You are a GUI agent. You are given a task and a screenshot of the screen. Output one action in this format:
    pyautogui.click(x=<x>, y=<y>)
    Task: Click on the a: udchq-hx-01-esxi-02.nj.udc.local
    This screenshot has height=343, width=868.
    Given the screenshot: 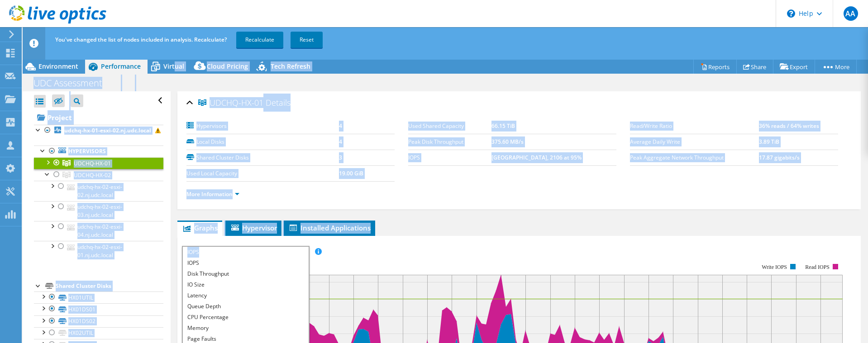 What is the action you would take?
    pyautogui.click(x=99, y=131)
    